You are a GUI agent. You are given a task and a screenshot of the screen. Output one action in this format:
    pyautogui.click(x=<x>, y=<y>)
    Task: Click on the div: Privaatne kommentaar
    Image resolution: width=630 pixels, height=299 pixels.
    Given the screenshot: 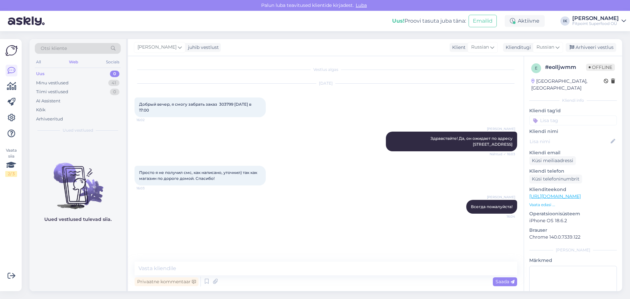 What is the action you would take?
    pyautogui.click(x=166, y=282)
    